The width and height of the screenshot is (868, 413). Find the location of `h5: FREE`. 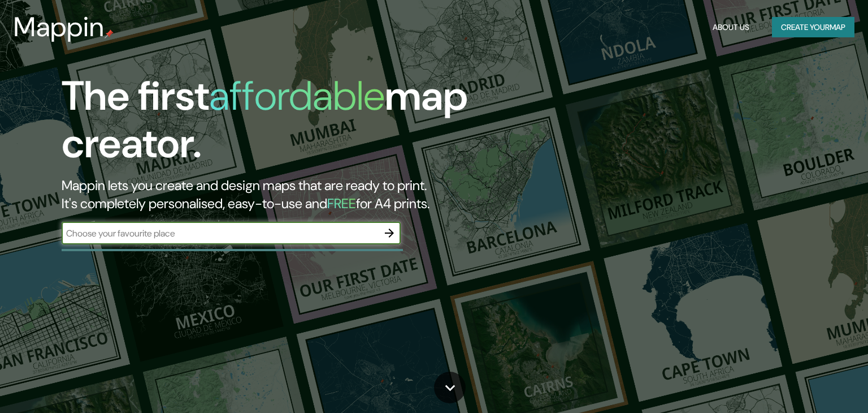

h5: FREE is located at coordinates (342, 203).